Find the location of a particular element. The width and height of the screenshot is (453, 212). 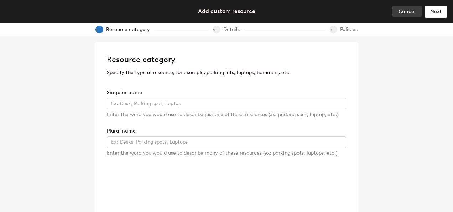

h2: Resource category is located at coordinates (227, 60).